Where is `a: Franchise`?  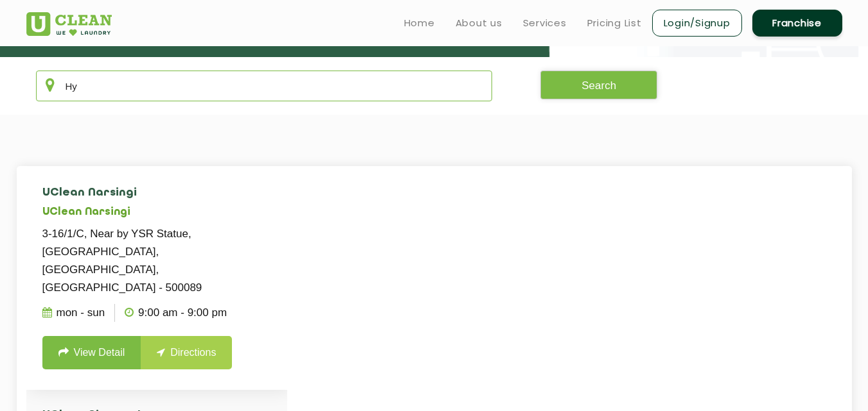 a: Franchise is located at coordinates (797, 23).